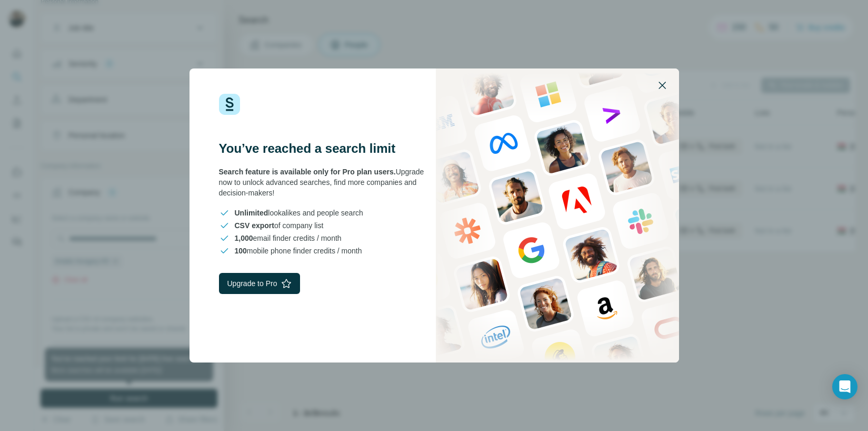  Describe the element at coordinates (299, 213) in the screenshot. I see `span: lookalikes and people search` at that location.